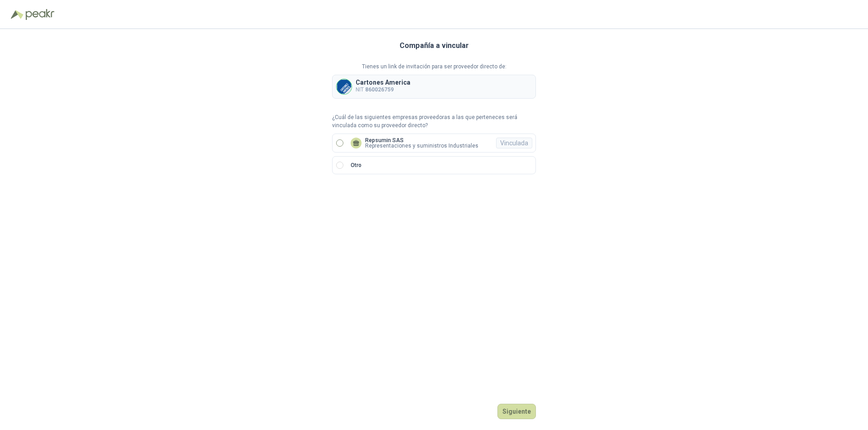 This screenshot has height=430, width=868. I want to click on p: Otro, so click(356, 166).